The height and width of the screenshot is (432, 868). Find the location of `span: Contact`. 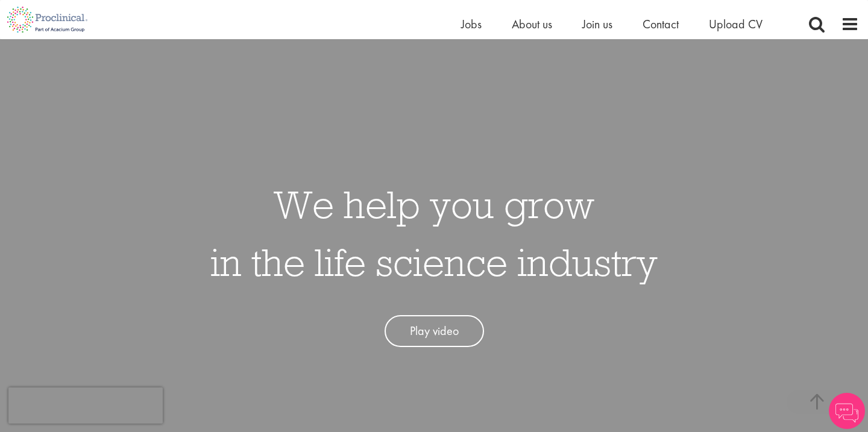

span: Contact is located at coordinates (661, 24).